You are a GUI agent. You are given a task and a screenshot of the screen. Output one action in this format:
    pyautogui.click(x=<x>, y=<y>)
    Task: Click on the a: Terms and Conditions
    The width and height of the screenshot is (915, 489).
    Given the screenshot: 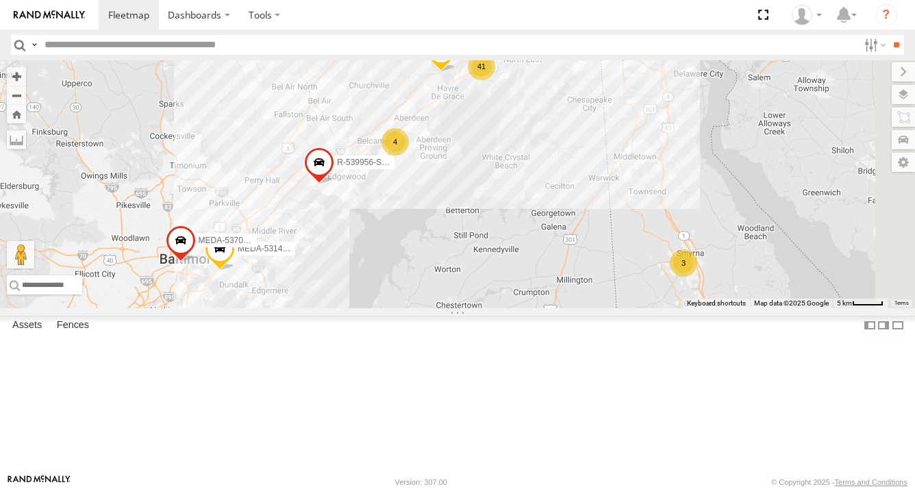 What is the action you would take?
    pyautogui.click(x=871, y=482)
    